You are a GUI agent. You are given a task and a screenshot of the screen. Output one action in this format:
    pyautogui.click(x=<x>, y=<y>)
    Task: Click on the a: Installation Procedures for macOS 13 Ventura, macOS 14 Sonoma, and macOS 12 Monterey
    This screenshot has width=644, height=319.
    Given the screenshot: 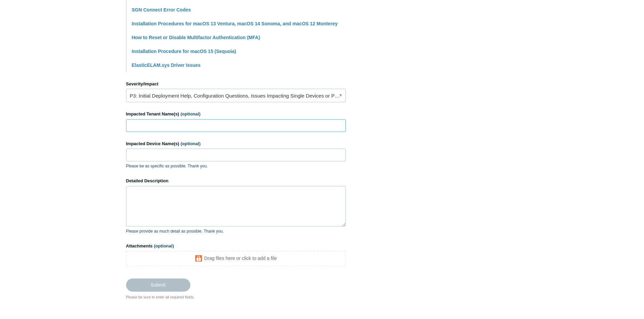 What is the action you would take?
    pyautogui.click(x=235, y=24)
    